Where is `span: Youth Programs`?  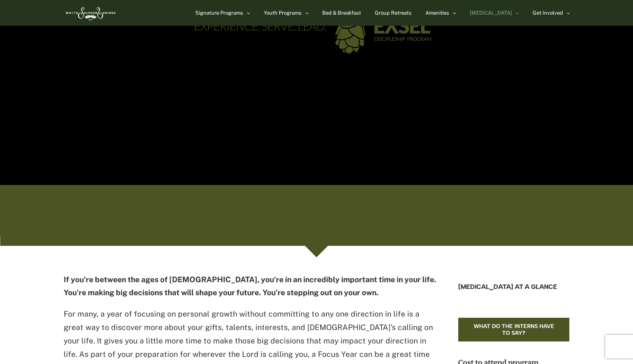 span: Youth Programs is located at coordinates (283, 13).